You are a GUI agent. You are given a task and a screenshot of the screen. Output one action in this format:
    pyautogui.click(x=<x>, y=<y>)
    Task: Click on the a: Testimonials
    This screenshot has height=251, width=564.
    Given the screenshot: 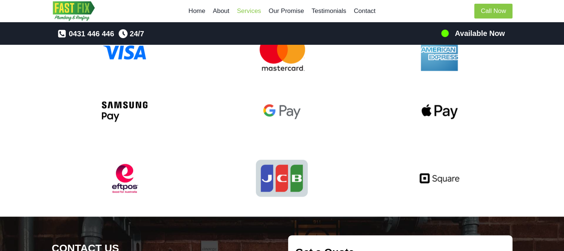 What is the action you would take?
    pyautogui.click(x=329, y=11)
    